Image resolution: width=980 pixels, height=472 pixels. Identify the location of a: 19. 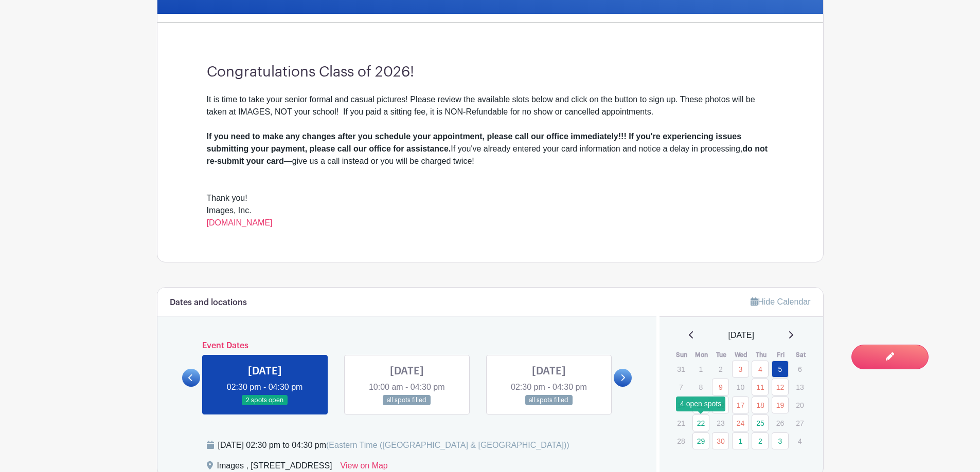
(779, 405).